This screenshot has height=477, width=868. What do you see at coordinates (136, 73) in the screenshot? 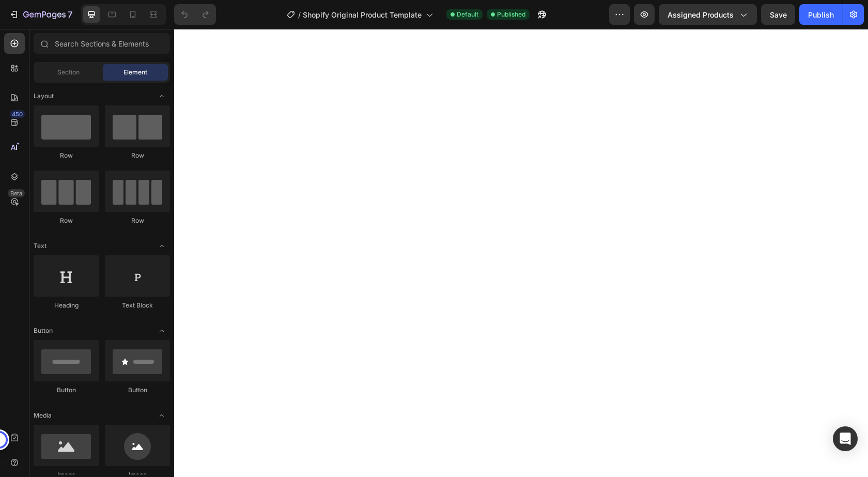
I see `span: Element` at bounding box center [136, 73].